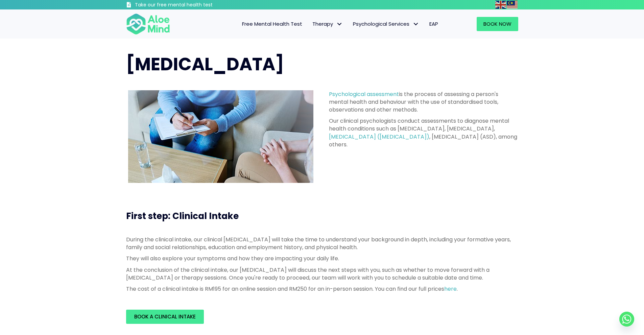  Describe the element at coordinates (386, 24) in the screenshot. I see `a: Psychological ServicesPsychological Services: submenu` at that location.